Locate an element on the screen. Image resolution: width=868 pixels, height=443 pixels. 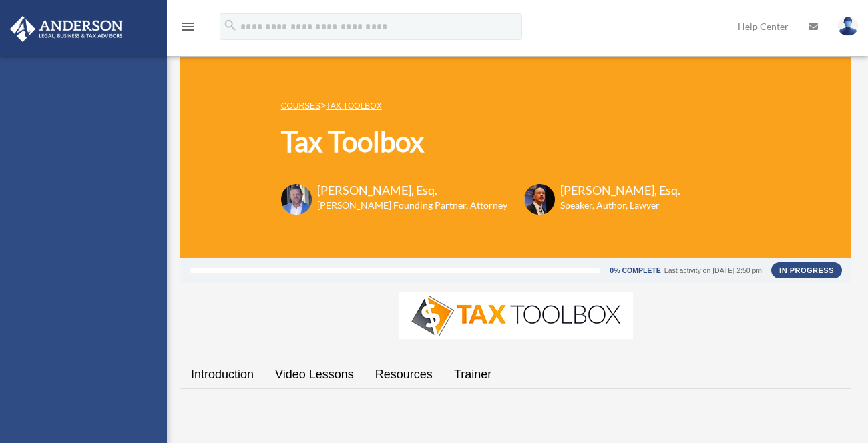
img: Toby-circle-head.png is located at coordinates (296, 200).